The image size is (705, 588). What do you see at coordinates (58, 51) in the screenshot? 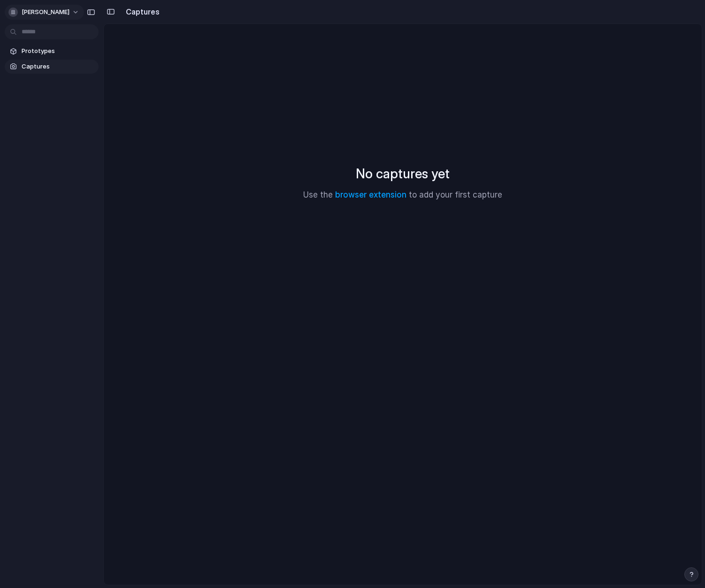
I see `span: Prototypes` at bounding box center [58, 51].